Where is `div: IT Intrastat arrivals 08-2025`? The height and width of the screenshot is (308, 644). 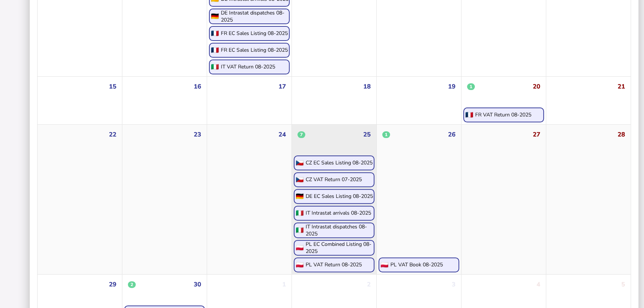
div: IT Intrastat arrivals 08-2025 is located at coordinates (339, 213).